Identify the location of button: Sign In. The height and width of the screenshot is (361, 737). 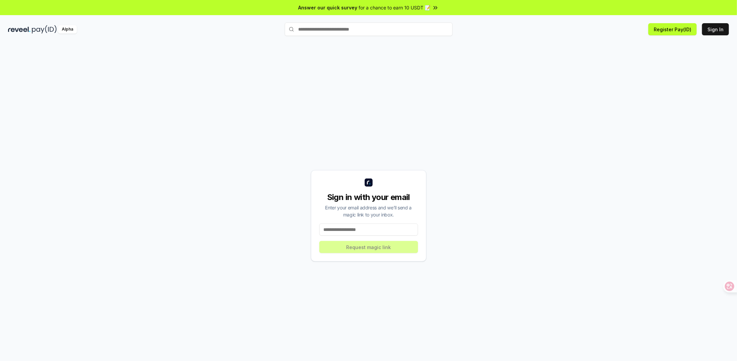
(715, 29).